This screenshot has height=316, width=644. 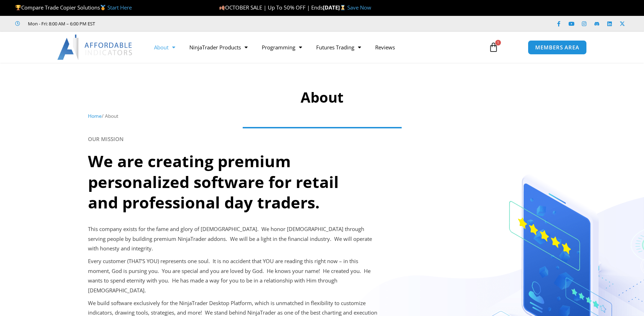 I want to click on h2: We are creating premium personalized software for retail and professional day traders., so click(x=228, y=182).